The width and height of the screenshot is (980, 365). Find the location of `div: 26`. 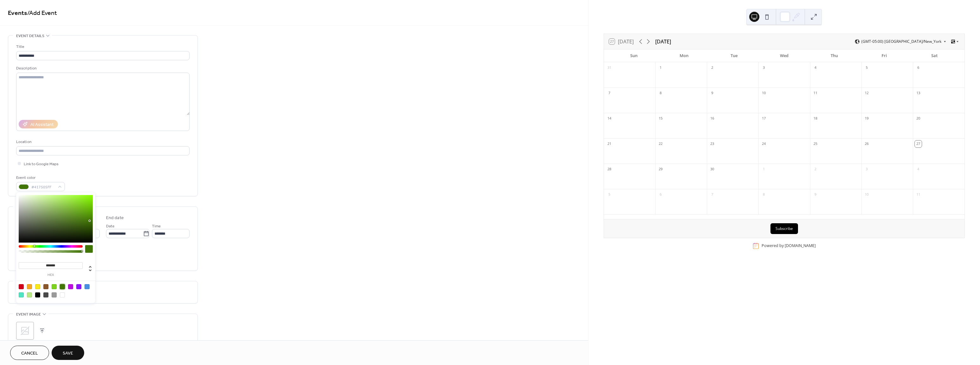

div: 26 is located at coordinates (866, 144).